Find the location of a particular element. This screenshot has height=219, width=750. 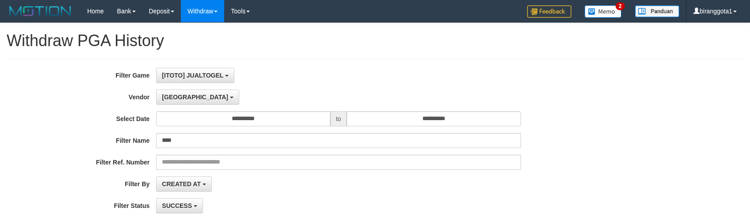

span: CREATED AT is located at coordinates (181, 184).